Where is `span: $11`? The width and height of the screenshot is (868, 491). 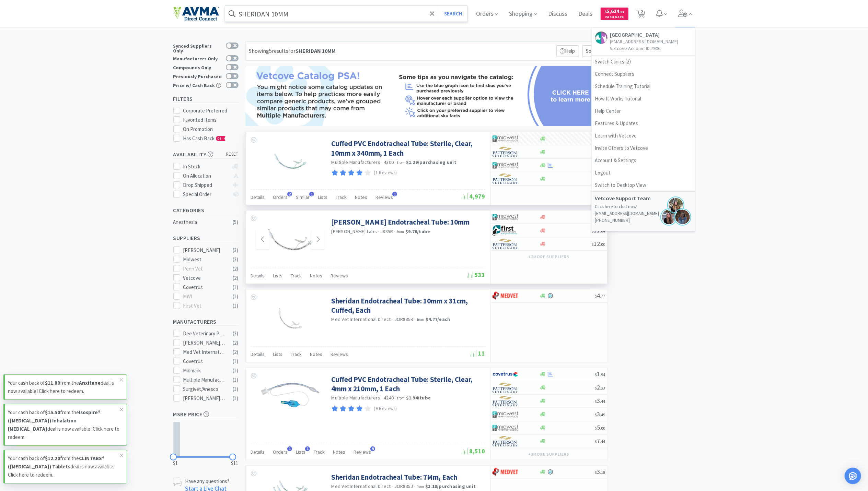 span: $11 is located at coordinates (235, 464).